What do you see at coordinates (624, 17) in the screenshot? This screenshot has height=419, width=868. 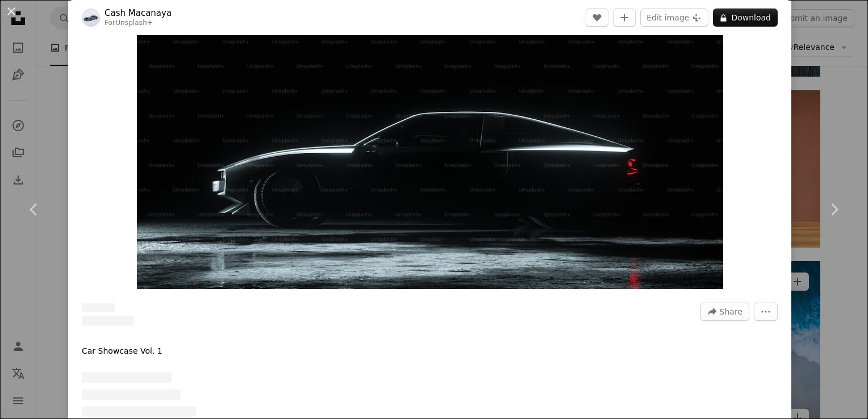 I see `button: Add to Collection` at bounding box center [624, 17].